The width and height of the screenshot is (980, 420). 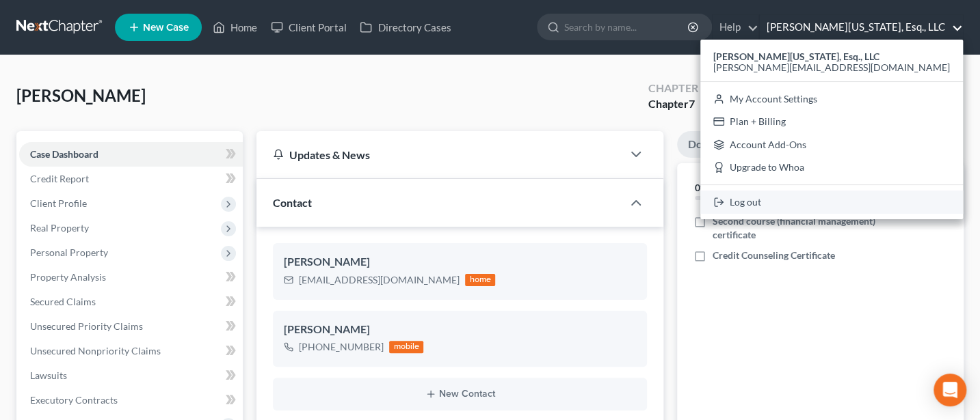 I want to click on span: New Case, so click(x=165, y=28).